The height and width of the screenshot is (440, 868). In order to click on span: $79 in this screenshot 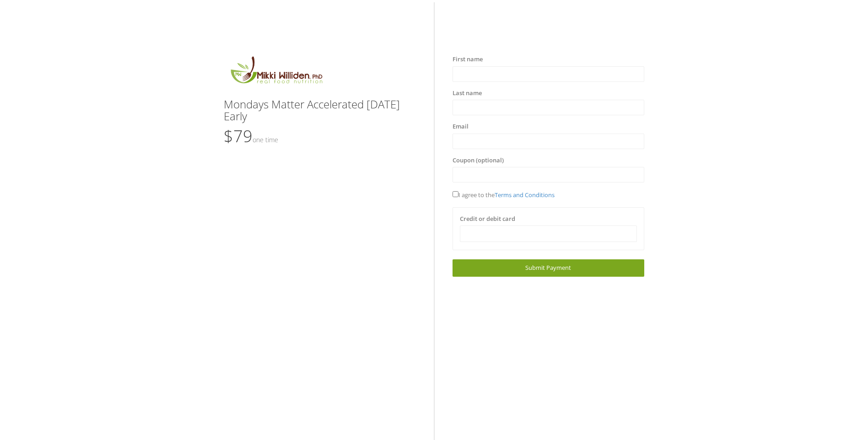, I will do `click(251, 136)`.